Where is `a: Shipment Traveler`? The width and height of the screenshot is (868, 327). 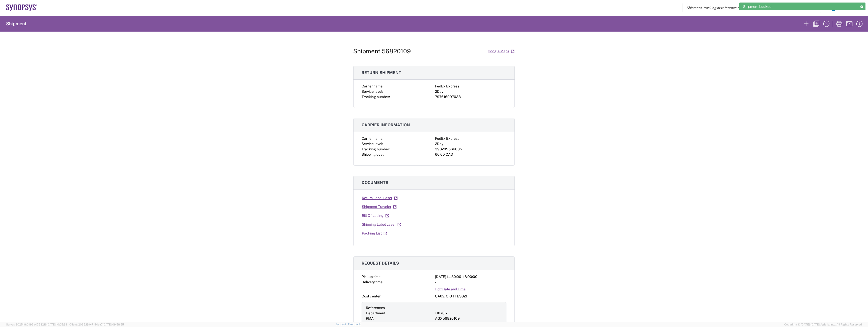 a: Shipment Traveler is located at coordinates (379, 206).